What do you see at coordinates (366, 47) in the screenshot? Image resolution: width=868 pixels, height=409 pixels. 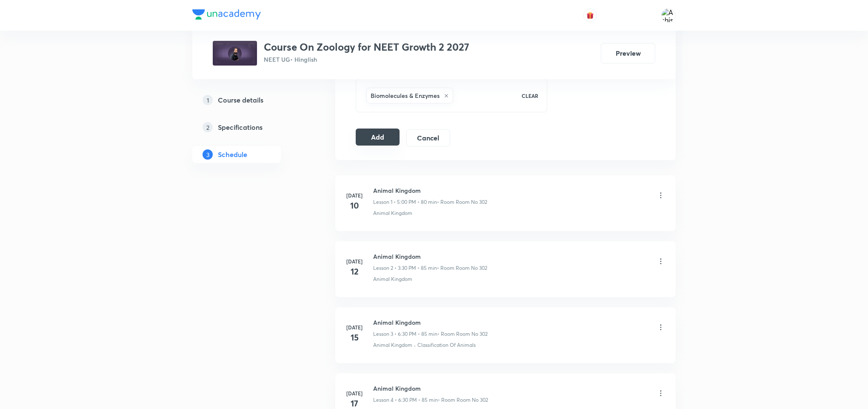 I see `h3: Course On Zoology for NEET Growth 2 2027` at bounding box center [366, 47].